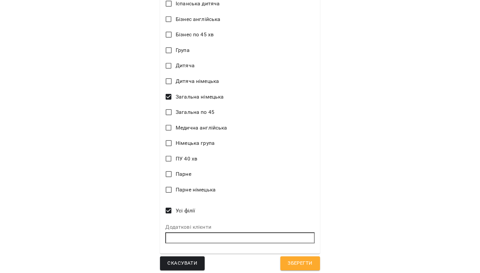 This screenshot has width=480, height=273. I want to click on span: Медична англійська, so click(201, 128).